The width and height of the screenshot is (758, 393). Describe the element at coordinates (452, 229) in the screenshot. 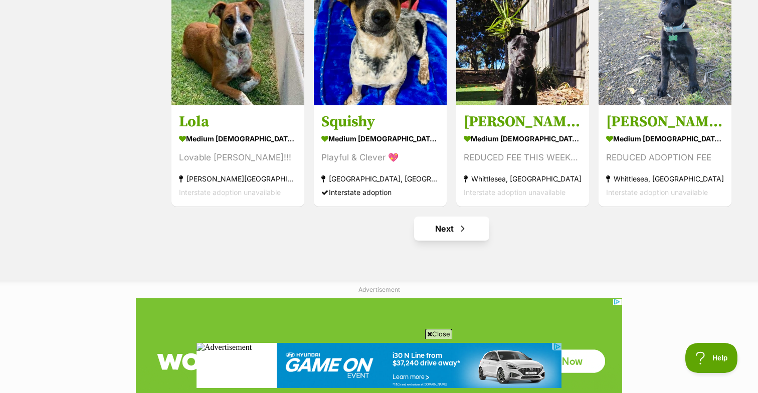

I see `a: Next page` at that location.